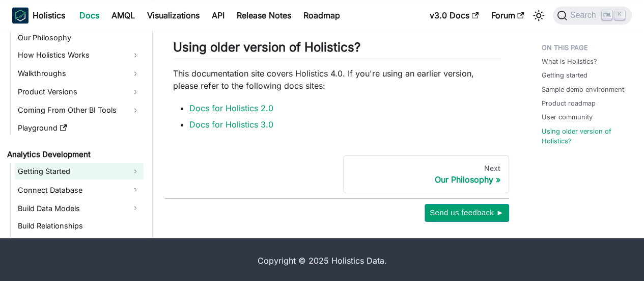  Describe the element at coordinates (467, 213) in the screenshot. I see `span: Send us feedback ►` at that location.